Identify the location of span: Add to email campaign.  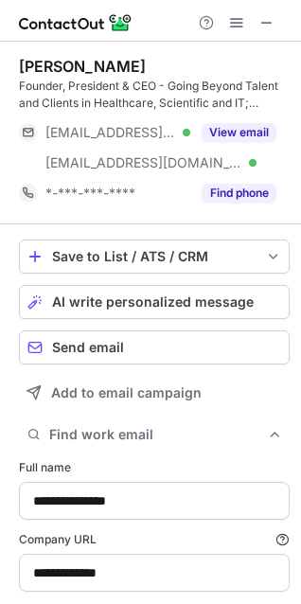
(126, 393).